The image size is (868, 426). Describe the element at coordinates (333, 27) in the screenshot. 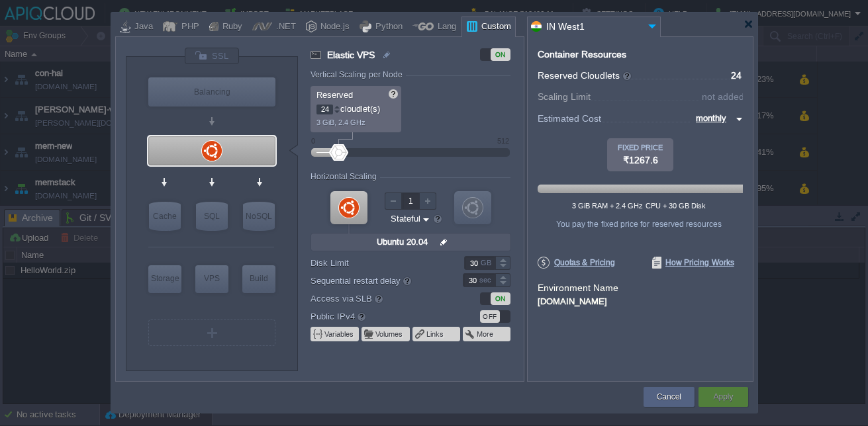

I see `div: Node.js` at that location.